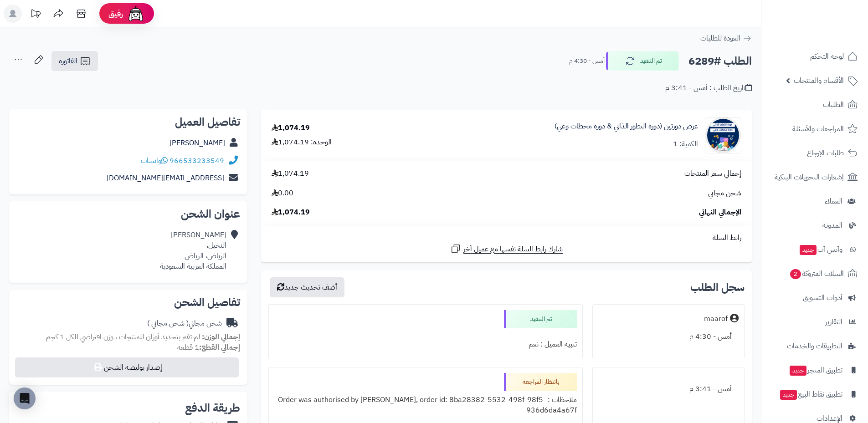 This screenshot has height=423, width=868. What do you see at coordinates (834, 322) in the screenshot?
I see `span: التقارير` at bounding box center [834, 322].